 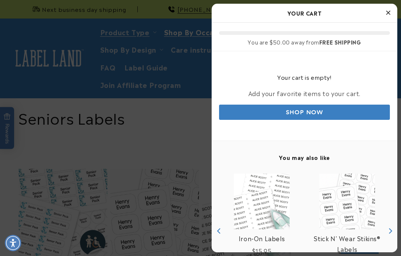 I want to click on h4: Your cart is empty!, so click(x=305, y=77).